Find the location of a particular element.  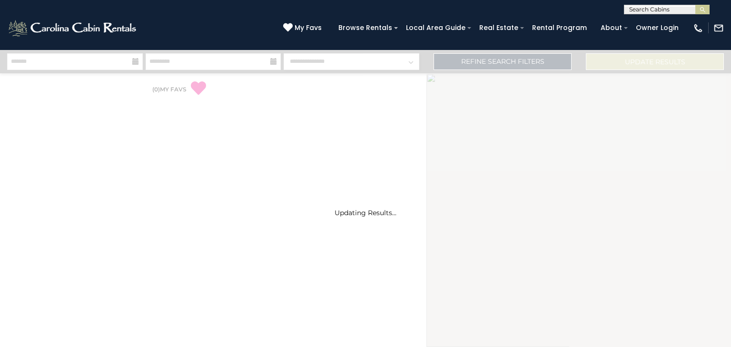

img: phone-regular-white.png is located at coordinates (699, 28).